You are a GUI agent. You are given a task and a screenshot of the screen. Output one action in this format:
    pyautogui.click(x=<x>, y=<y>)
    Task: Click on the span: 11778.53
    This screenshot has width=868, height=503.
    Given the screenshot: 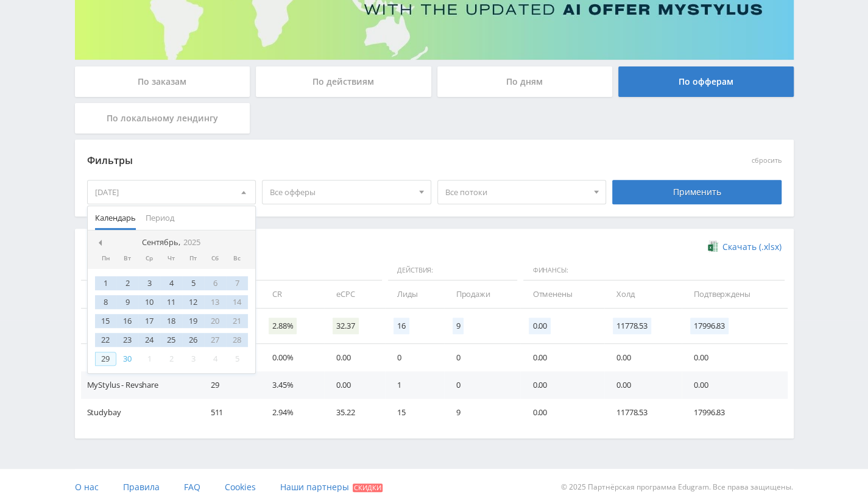 What is the action you would take?
    pyautogui.click(x=632, y=325)
    